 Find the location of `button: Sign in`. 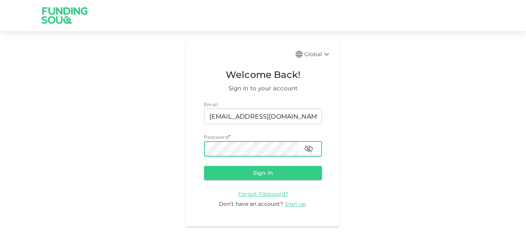

button: Sign in is located at coordinates (263, 173).